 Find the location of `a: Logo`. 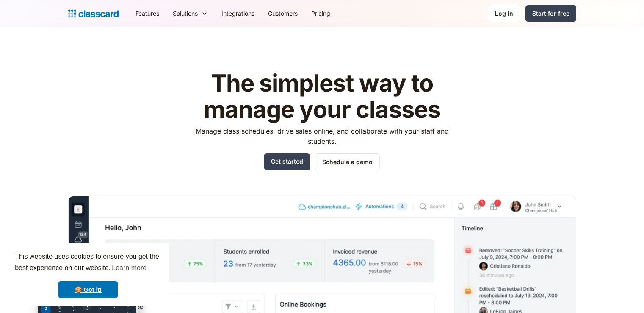

a: Logo is located at coordinates (93, 13).